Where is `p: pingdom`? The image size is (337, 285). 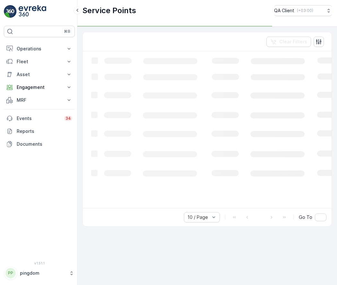 p: pingdom is located at coordinates (43, 273).